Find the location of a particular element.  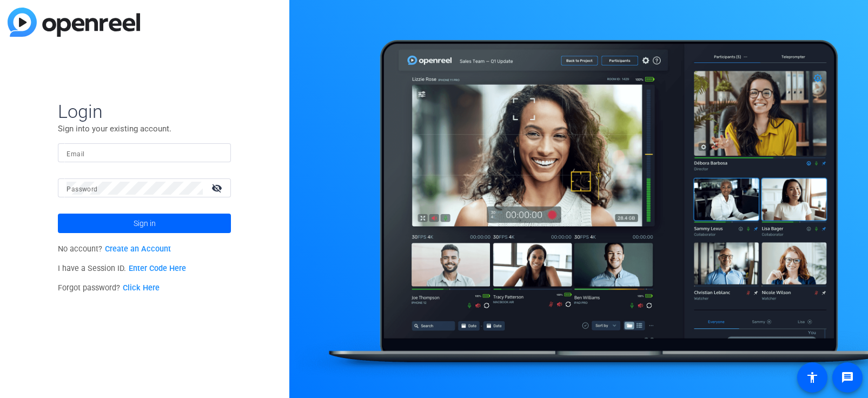

span: Sign in is located at coordinates (144, 223).